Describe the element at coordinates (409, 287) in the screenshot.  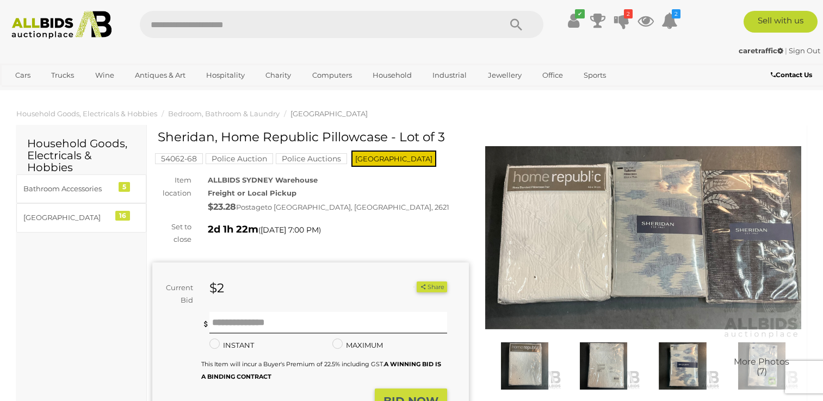
I see `li: Watch this item` at that location.